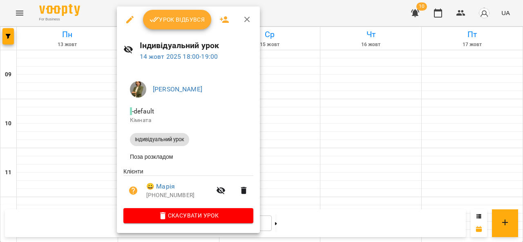  What do you see at coordinates (179, 56) in the screenshot?
I see `a: 14 жовт 2025 18:00-19:00` at bounding box center [179, 56].